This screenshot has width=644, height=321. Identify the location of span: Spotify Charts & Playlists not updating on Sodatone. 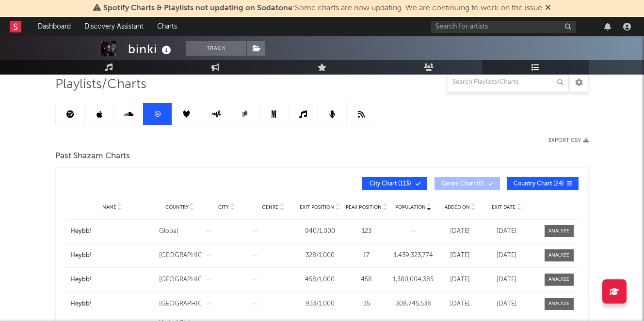
(198, 8).